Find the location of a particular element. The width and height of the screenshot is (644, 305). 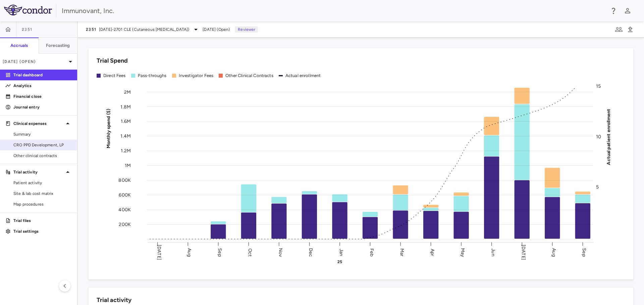

p: Analytics is located at coordinates (43, 86).